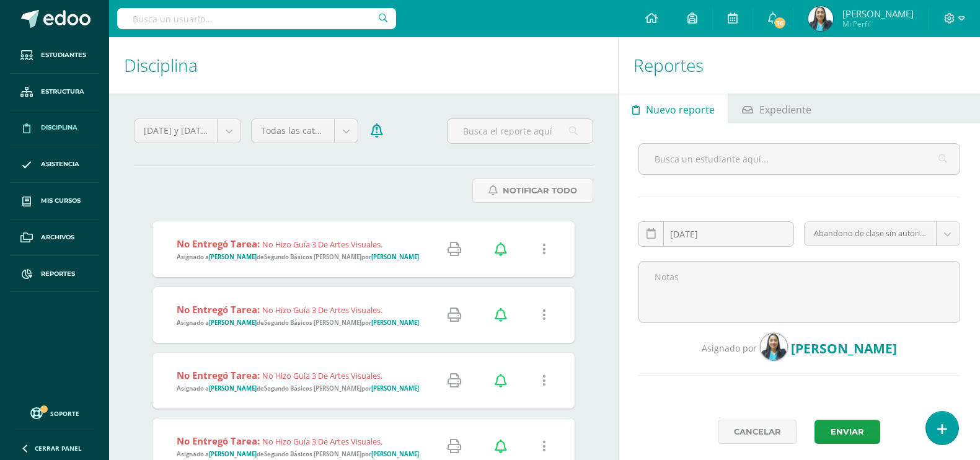 Image resolution: width=980 pixels, height=460 pixels. What do you see at coordinates (717, 233) in the screenshot?
I see `input: Fecha de ocurrencia` at bounding box center [717, 233].